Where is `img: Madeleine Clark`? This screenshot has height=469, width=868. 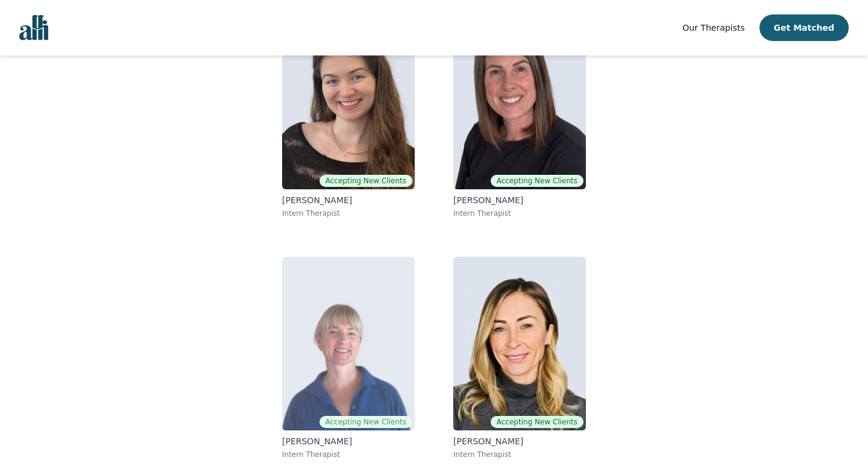
img: Madeleine Clark is located at coordinates (349, 103).